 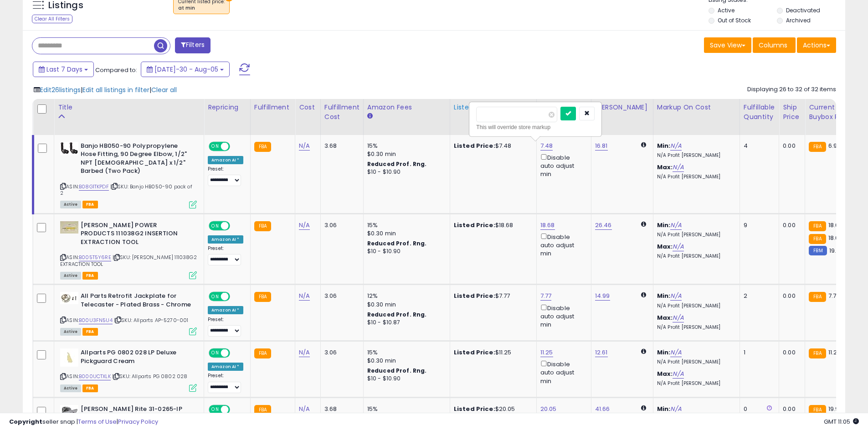 What do you see at coordinates (726, 10) in the screenshot?
I see `label: Active` at bounding box center [726, 10].